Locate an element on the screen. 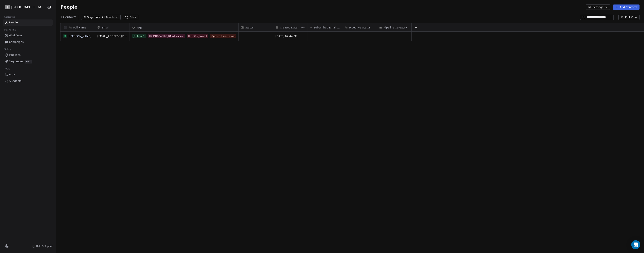 This screenshot has height=253, width=644. button: Filter is located at coordinates (130, 17).